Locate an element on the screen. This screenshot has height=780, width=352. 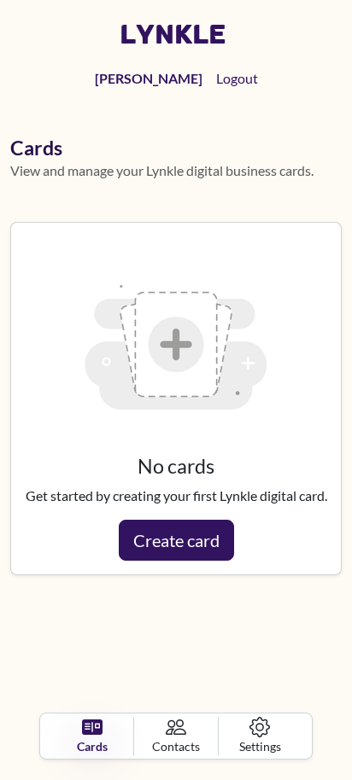
a: Settings is located at coordinates (259, 736).